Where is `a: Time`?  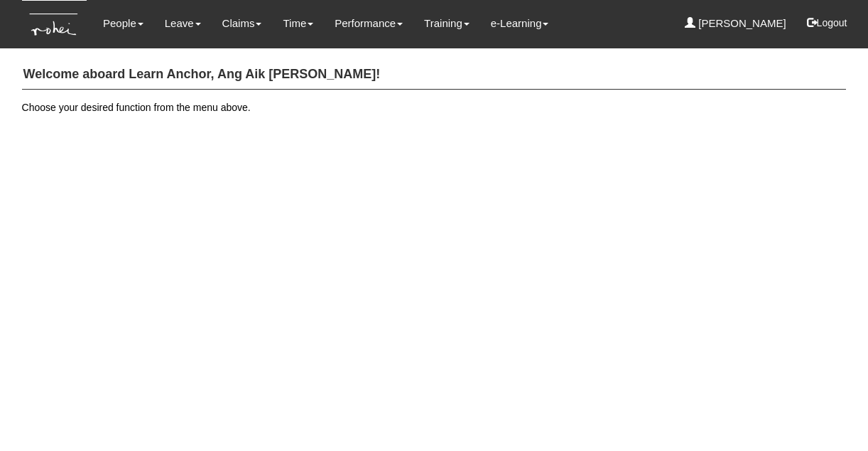
a: Time is located at coordinates (297, 23).